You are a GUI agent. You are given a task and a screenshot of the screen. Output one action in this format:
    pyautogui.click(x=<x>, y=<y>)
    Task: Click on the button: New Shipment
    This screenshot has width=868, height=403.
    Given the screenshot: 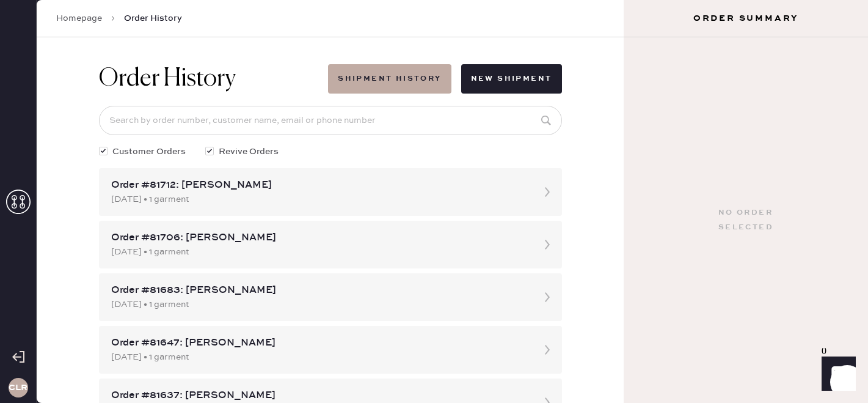 What is the action you would take?
    pyautogui.click(x=511, y=79)
    